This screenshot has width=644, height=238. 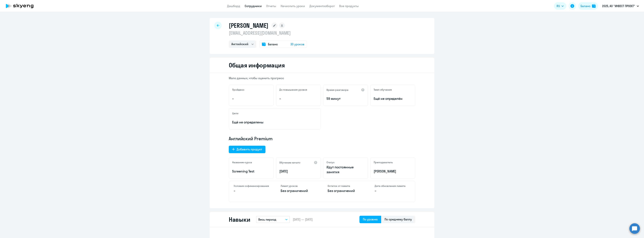 What do you see at coordinates (297, 44) in the screenshot?
I see `span: 30 уроков` at bounding box center [297, 44].